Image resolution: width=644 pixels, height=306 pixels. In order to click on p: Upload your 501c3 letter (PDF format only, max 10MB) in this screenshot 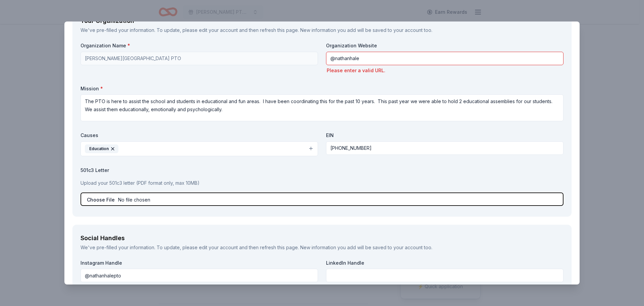, I will do `click(322, 183)`.